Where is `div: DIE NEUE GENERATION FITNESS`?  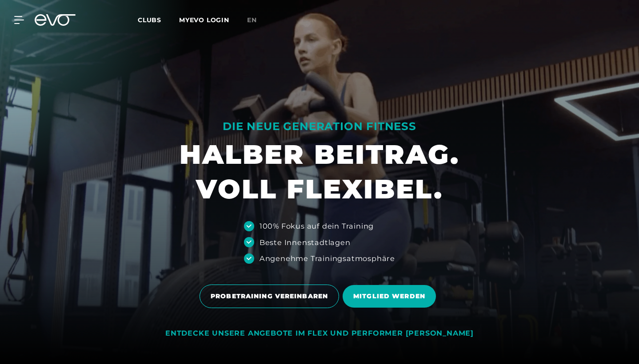 div: DIE NEUE GENERATION FITNESS is located at coordinates (320, 127).